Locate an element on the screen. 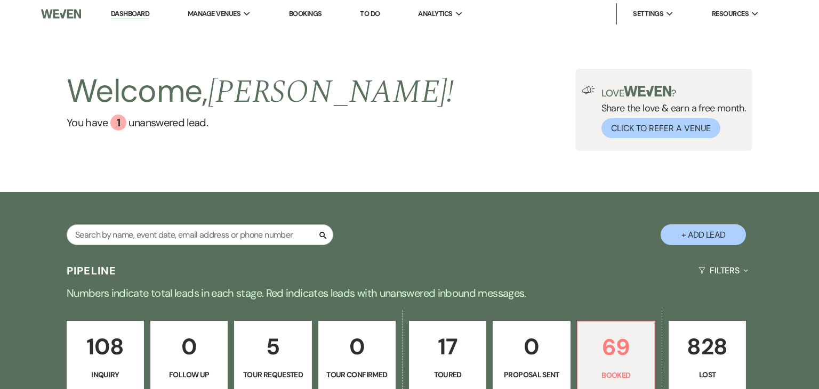 This screenshot has width=819, height=389. p: 108 is located at coordinates (105, 347).